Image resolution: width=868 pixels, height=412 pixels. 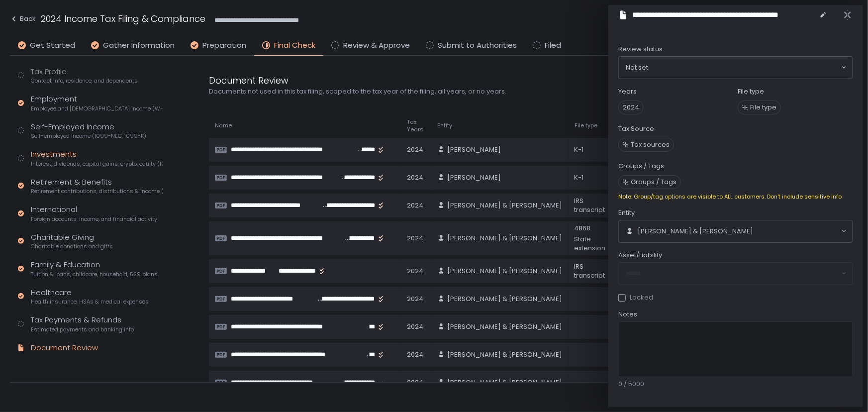 What do you see at coordinates (23, 19) in the screenshot?
I see `div: Back` at bounding box center [23, 19].